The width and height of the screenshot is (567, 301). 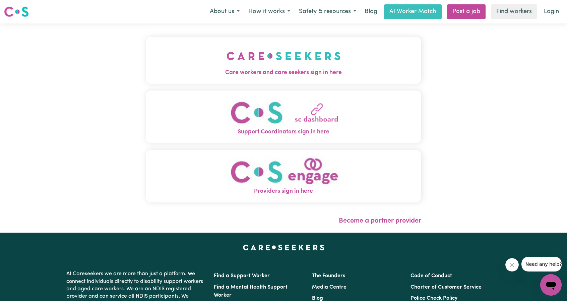 I want to click on a: Post a job, so click(x=466, y=12).